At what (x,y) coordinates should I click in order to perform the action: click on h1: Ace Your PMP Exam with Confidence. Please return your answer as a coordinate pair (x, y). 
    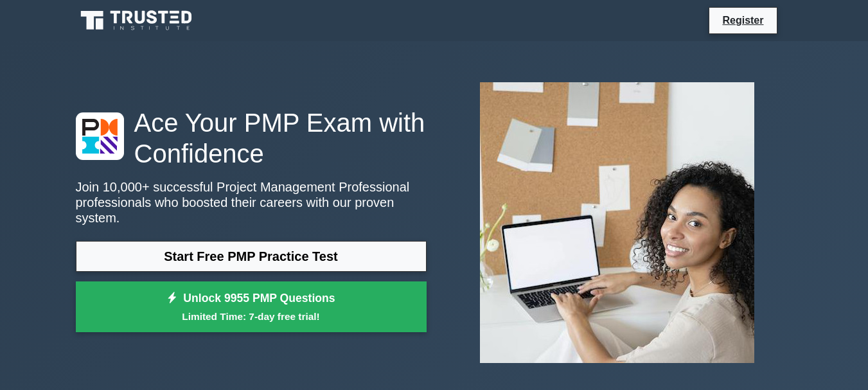
    Looking at the image, I should click on (251, 138).